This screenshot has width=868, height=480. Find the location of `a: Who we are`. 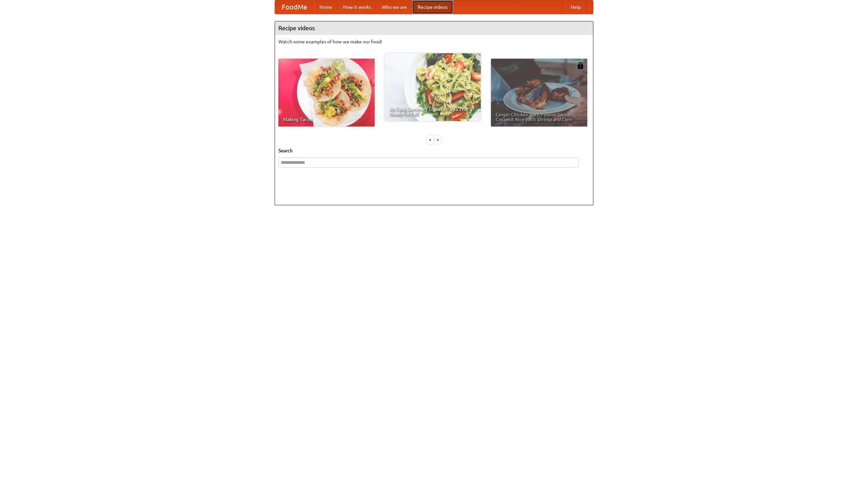

a: Who we are is located at coordinates (394, 7).